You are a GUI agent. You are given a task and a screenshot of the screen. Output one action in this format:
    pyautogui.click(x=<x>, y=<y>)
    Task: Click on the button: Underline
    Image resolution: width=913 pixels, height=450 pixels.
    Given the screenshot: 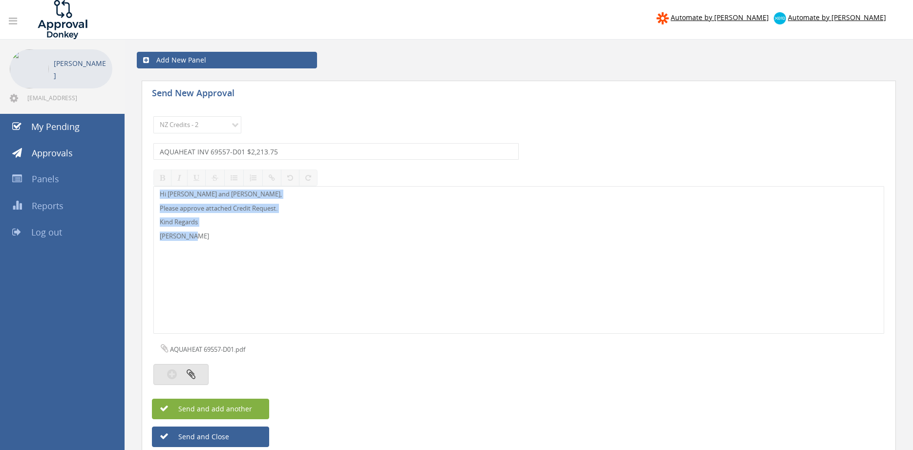 What is the action you would take?
    pyautogui.click(x=196, y=178)
    